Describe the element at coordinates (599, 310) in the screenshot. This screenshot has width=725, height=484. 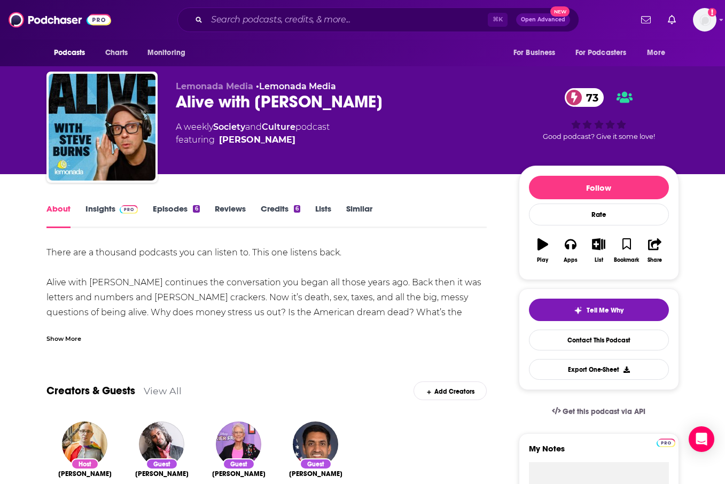
I see `button: tell me why sparkleTell Me Why` at that location.